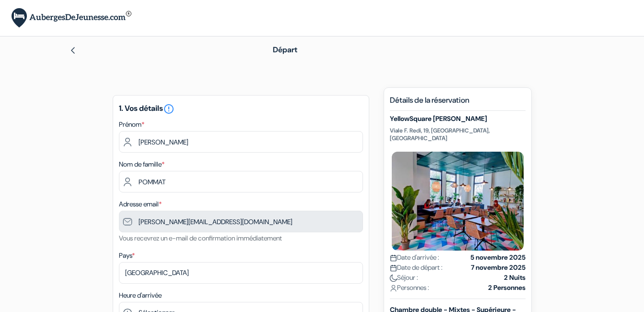 The height and width of the screenshot is (312, 644). What do you see at coordinates (169, 108) in the screenshot?
I see `a: error_outline` at bounding box center [169, 108].